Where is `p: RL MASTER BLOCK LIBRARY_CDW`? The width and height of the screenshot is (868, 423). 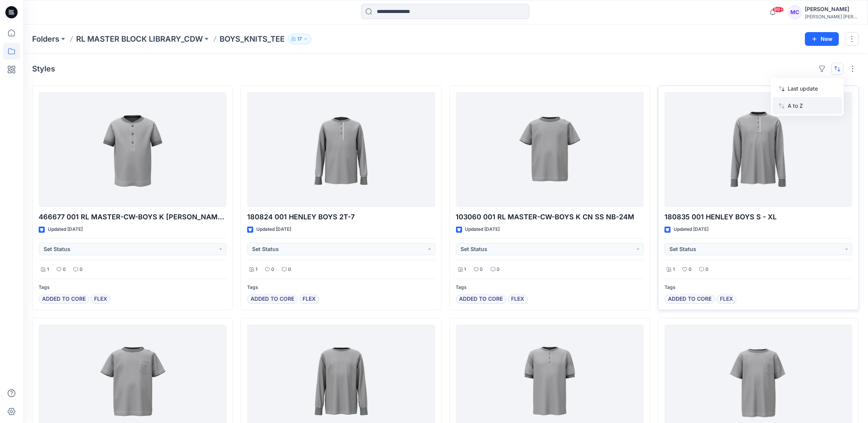 p: RL MASTER BLOCK LIBRARY_CDW is located at coordinates (139, 39).